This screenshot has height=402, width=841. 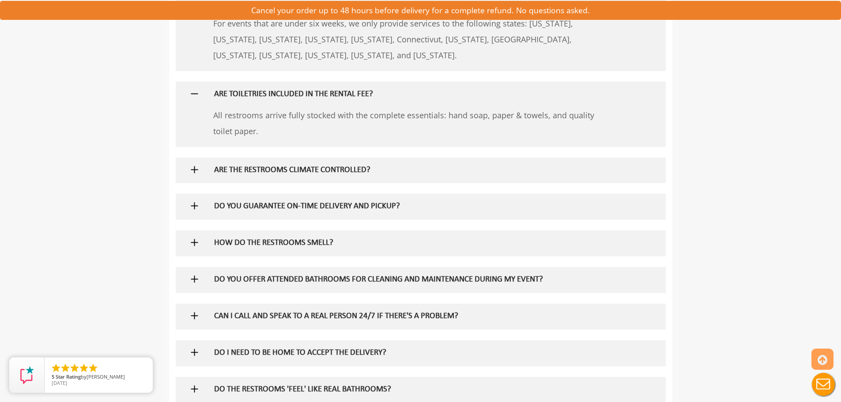 I want to click on h5: DO THE RESTROOMS 'FEEL' LIKE REAL BATHROOMS?, so click(x=406, y=390).